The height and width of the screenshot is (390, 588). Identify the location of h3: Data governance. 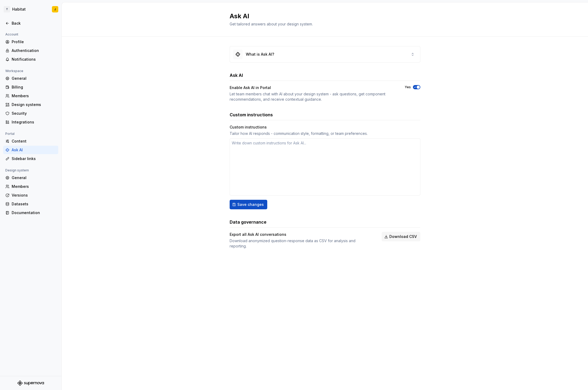
(248, 222).